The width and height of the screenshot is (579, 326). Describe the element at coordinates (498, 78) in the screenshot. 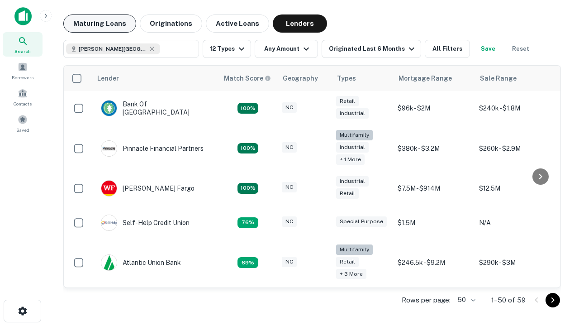

I see `div: Sale Range` at that location.